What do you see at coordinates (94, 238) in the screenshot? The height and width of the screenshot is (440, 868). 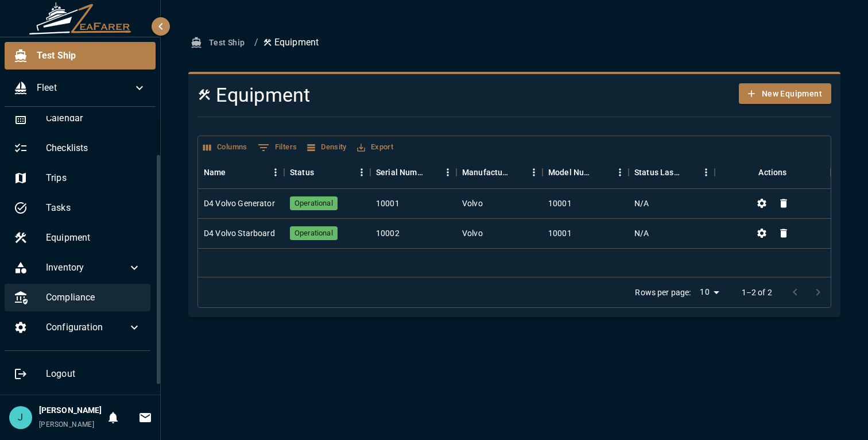 I see `span: Equipment` at bounding box center [94, 238].